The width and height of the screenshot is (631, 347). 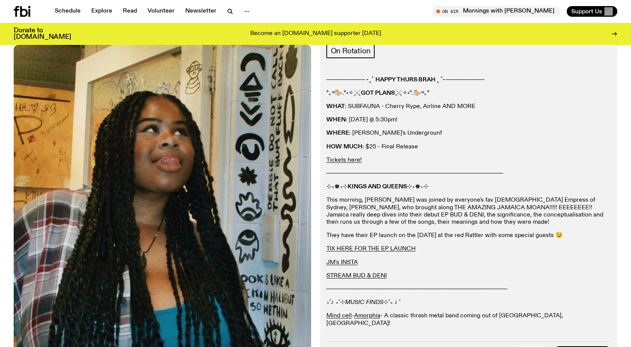 What do you see at coordinates (405, 80) in the screenshot?
I see `strong: ───────── ˗ˏˋ HAPPY THURS BRAH ˎˊ˗ ─────────` at bounding box center [405, 80].